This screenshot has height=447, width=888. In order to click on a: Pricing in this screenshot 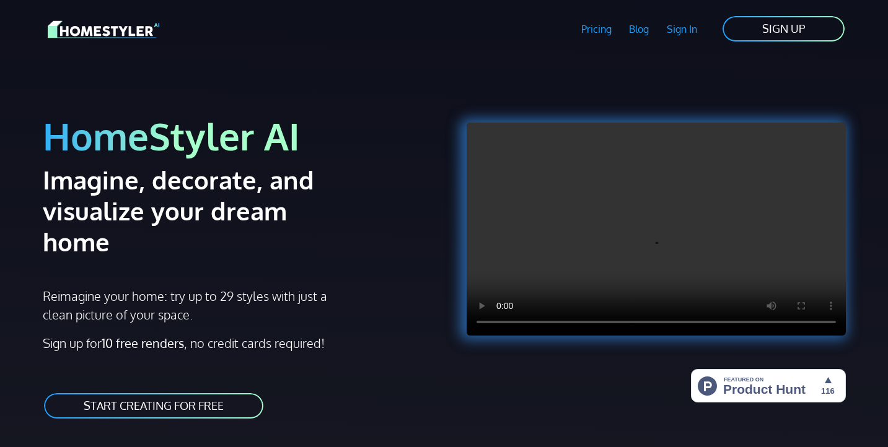, I will do `click(596, 29)`.